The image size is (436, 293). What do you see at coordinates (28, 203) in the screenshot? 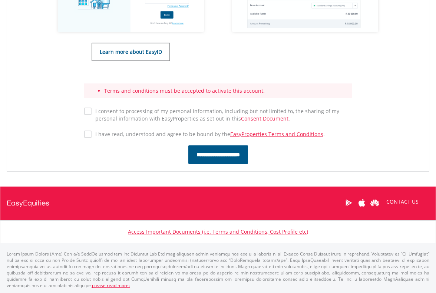
I see `div: EasyEquities` at bounding box center [28, 203].